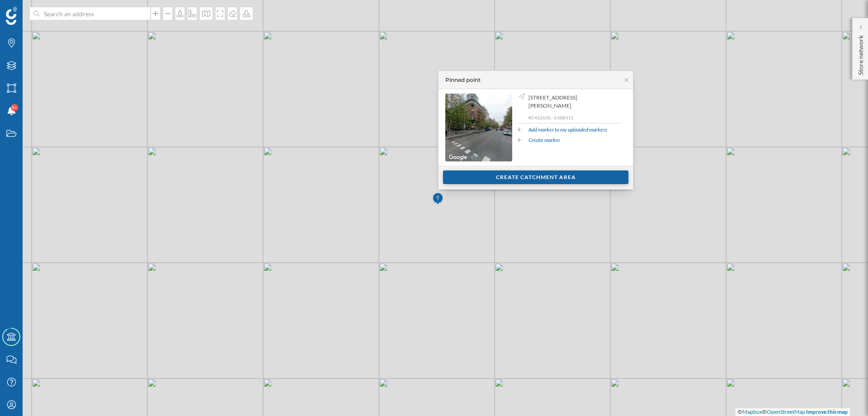 This screenshot has width=868, height=416. Describe the element at coordinates (786, 411) in the screenshot. I see `a: OpenStreetMap` at that location.